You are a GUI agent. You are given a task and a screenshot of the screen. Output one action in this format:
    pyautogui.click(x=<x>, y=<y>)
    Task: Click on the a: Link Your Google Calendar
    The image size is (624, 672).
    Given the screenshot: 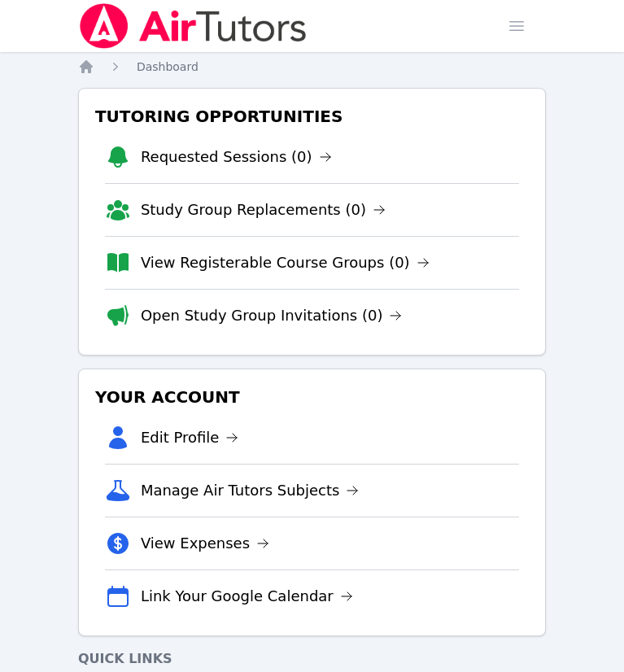 What is the action you would take?
    pyautogui.click(x=247, y=596)
    